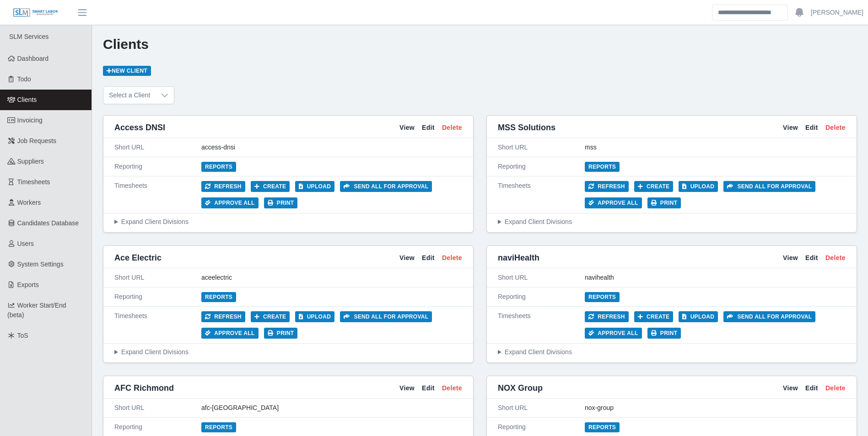  What do you see at coordinates (23, 335) in the screenshot?
I see `span: ToS` at bounding box center [23, 335].